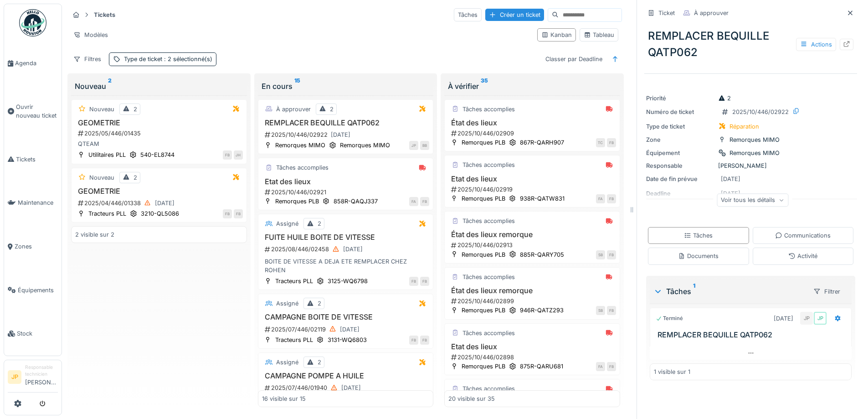  Describe the element at coordinates (827, 291) in the screenshot. I see `div: Filtrer` at that location.